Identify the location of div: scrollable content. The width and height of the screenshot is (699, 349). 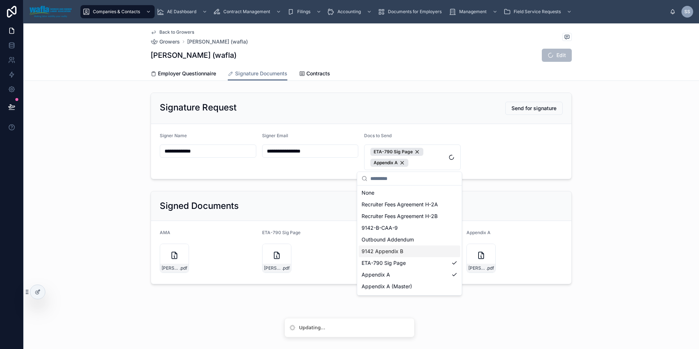
(373, 12).